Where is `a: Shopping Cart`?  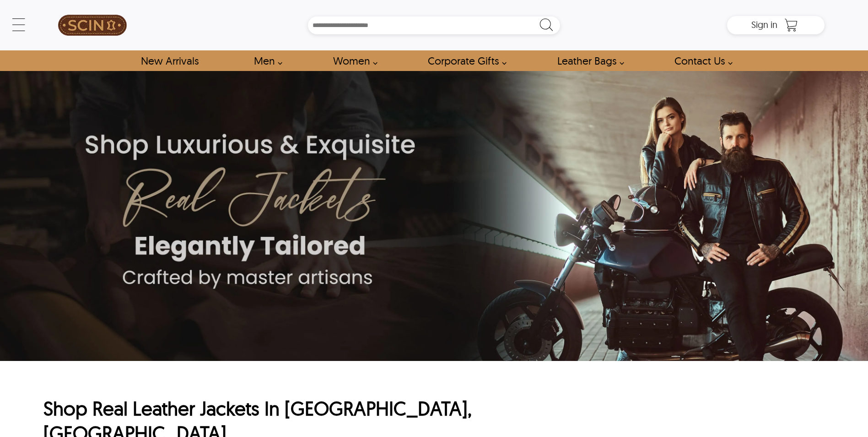 a: Shopping Cart is located at coordinates (791, 25).